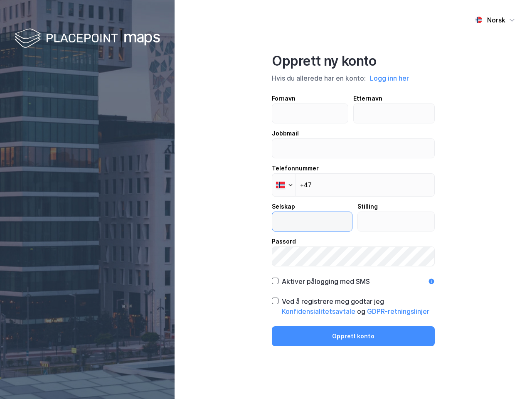 The image size is (532, 399). Describe the element at coordinates (353, 61) in the screenshot. I see `div: Opprett ny konto` at that location.